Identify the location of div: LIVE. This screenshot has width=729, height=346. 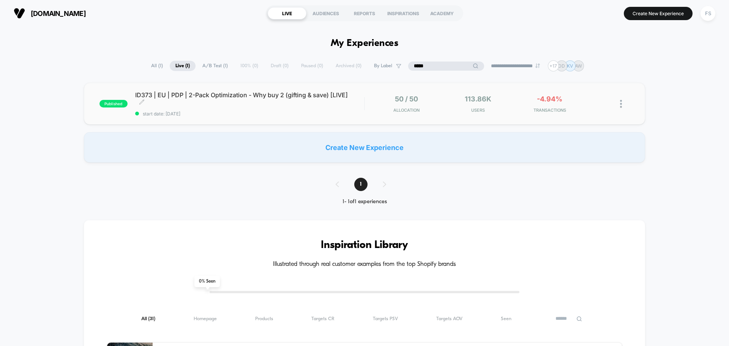
(287, 13).